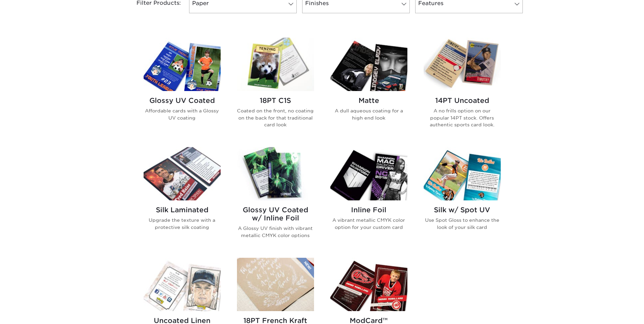 The image size is (644, 324). Describe the element at coordinates (369, 224) in the screenshot. I see `p: A vibrant metallic CMYK color option for your custom card` at that location.